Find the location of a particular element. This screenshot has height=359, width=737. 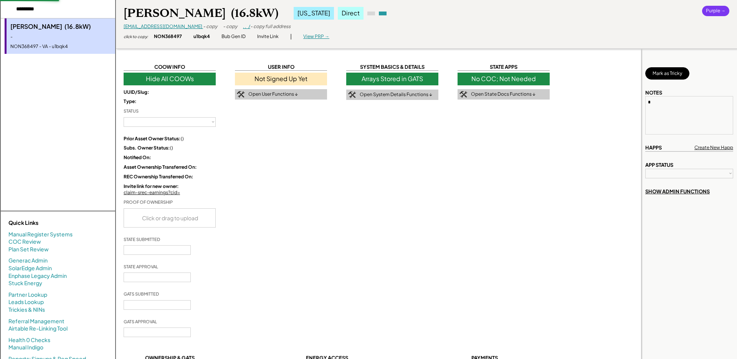

div: Quick Links is located at coordinates (47, 223).